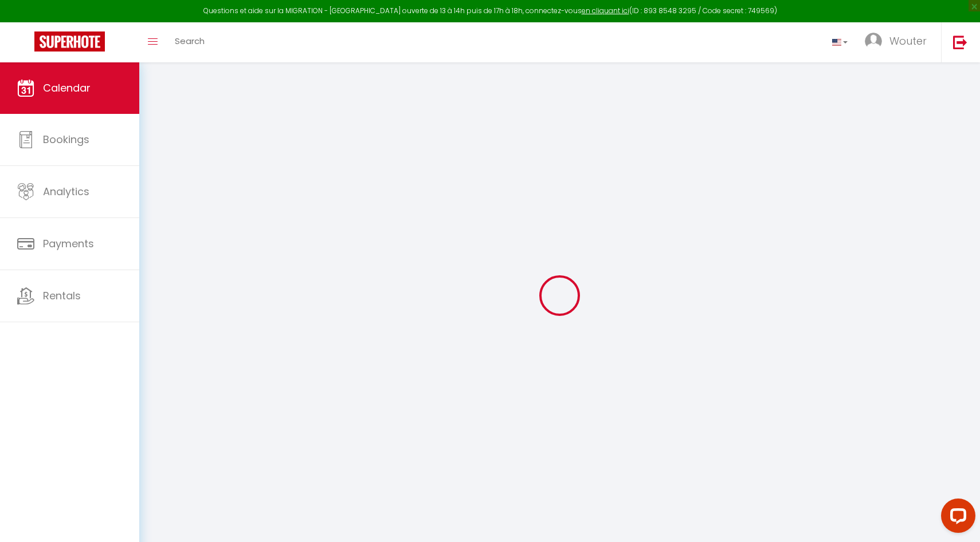 This screenshot has height=542, width=980. What do you see at coordinates (68, 243) in the screenshot?
I see `span: Payments` at bounding box center [68, 243].